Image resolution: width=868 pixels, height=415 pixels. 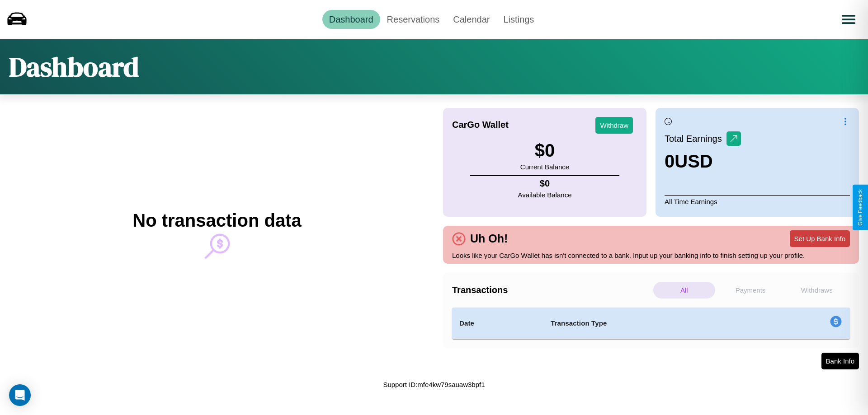 What do you see at coordinates (471, 19) in the screenshot?
I see `a: Calendar` at bounding box center [471, 19].